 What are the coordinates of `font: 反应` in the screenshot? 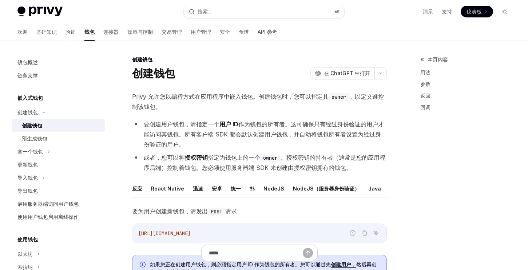 It's located at (137, 189).